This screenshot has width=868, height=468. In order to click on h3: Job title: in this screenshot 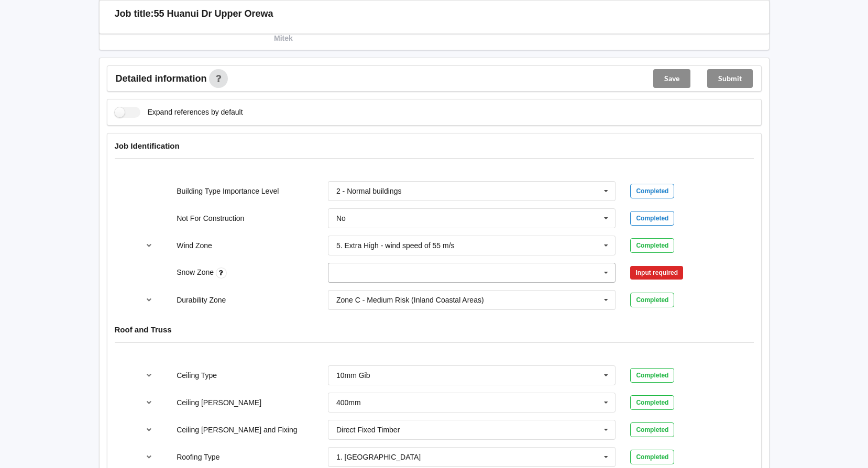, I will do `click(134, 13)`.